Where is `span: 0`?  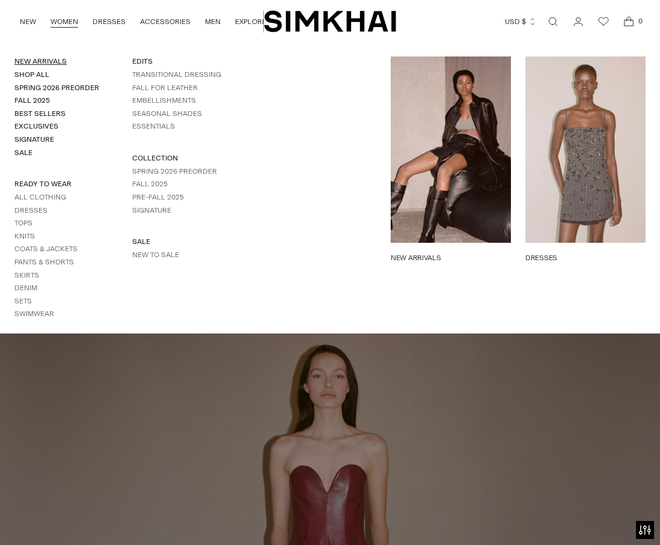
span: 0 is located at coordinates (640, 21).